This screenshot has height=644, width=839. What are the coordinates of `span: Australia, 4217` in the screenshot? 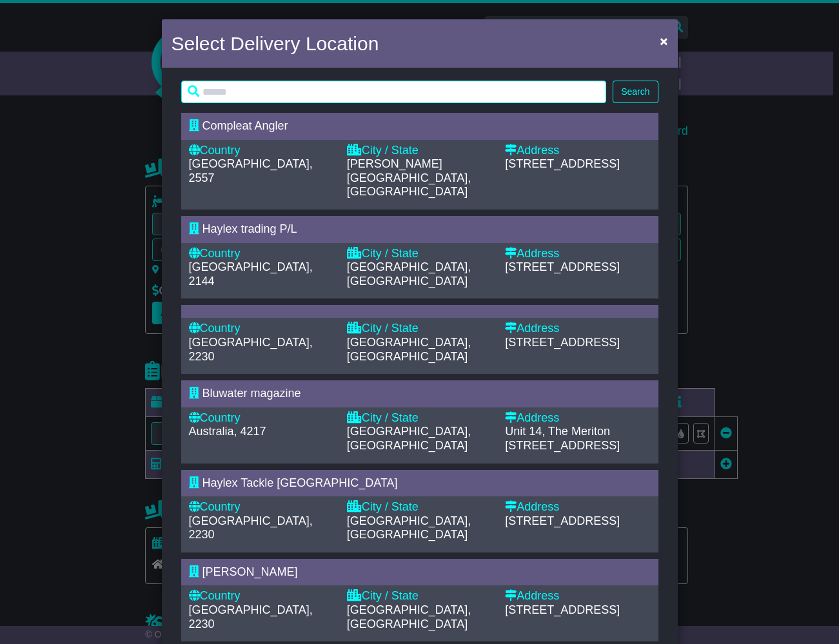 It's located at (227, 431).